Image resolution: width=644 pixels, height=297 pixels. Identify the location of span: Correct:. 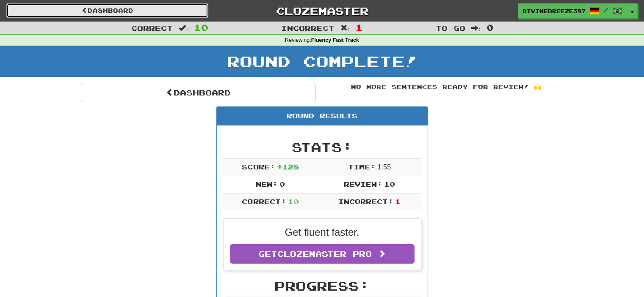
(264, 201).